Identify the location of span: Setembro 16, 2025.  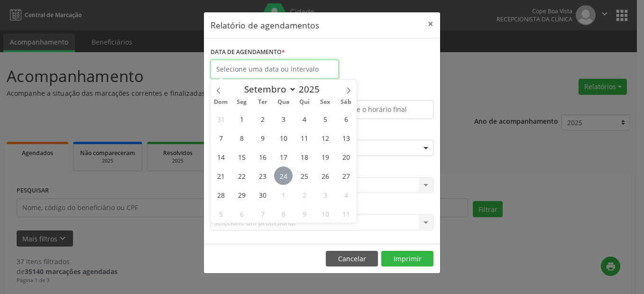
(262, 157).